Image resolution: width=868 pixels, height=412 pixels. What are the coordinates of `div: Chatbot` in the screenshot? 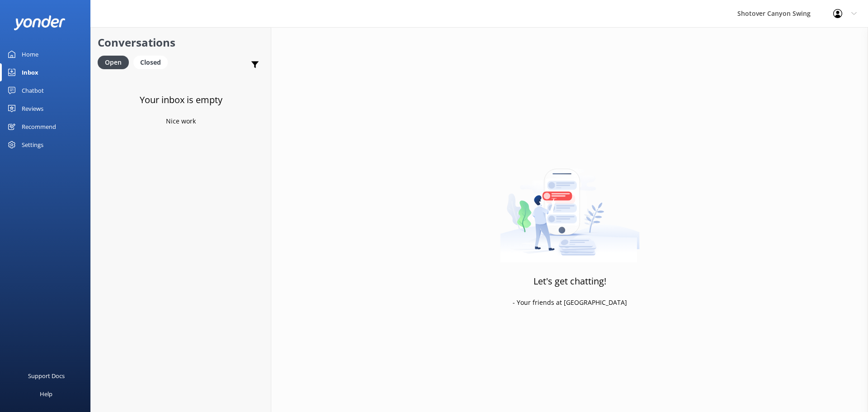 It's located at (33, 91).